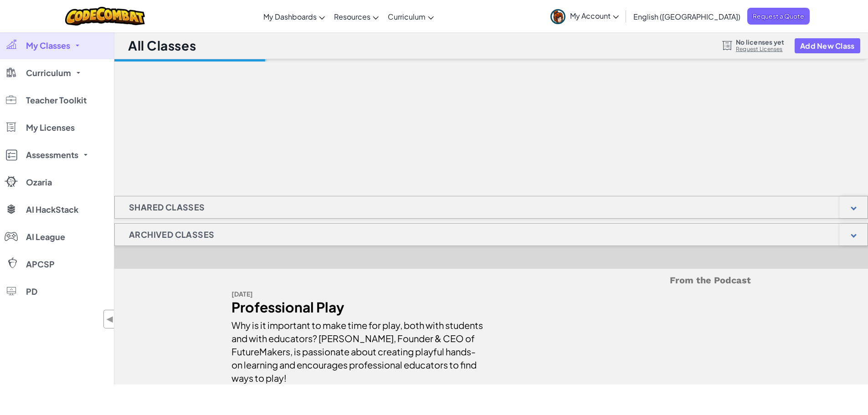 The image size is (868, 415). What do you see at coordinates (105, 16) in the screenshot?
I see `img: CodeCombat logo` at bounding box center [105, 16].